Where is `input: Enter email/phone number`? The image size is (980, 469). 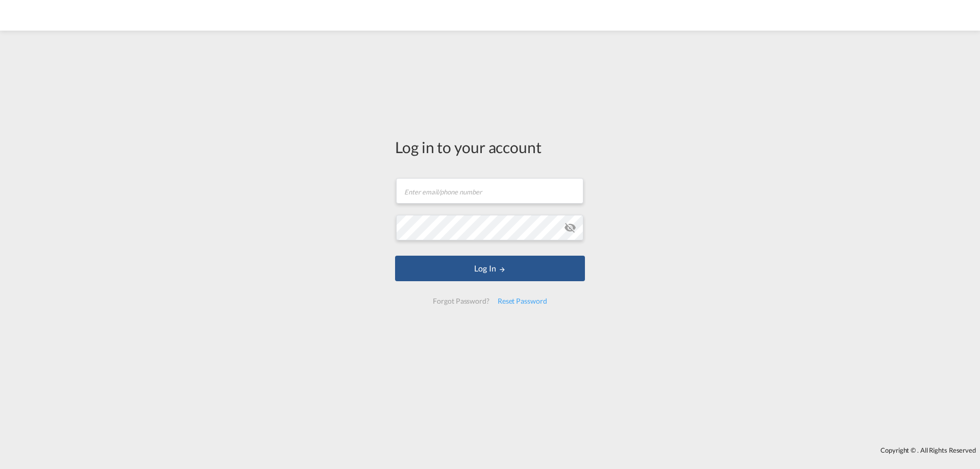
input: Enter email/phone number is located at coordinates (490, 191).